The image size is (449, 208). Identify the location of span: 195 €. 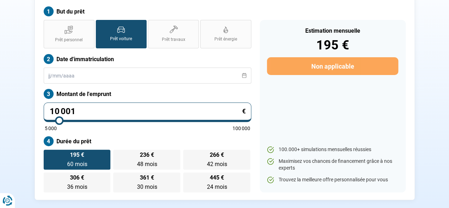
(77, 155).